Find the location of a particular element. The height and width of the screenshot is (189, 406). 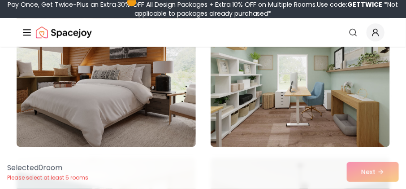

img: Room room-8 is located at coordinates (300, 75).